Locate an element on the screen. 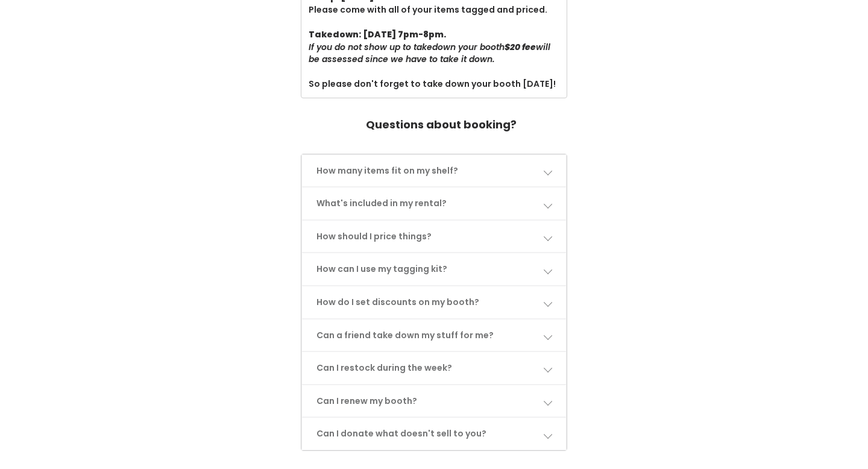 Image resolution: width=868 pixels, height=469 pixels. a: Can I restock during the week? is located at coordinates (434, 368).